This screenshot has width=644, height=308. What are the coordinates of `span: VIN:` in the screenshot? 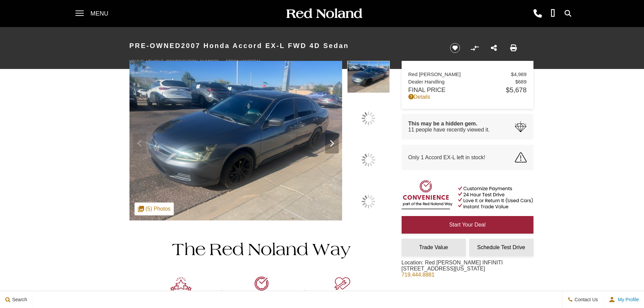 It's located at (133, 61).